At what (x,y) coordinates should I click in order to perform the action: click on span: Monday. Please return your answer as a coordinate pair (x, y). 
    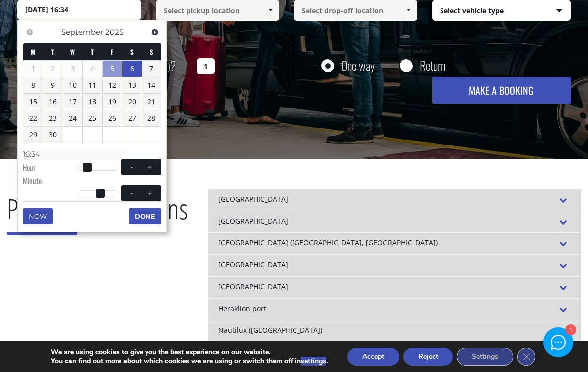
    Looking at the image, I should click on (33, 52).